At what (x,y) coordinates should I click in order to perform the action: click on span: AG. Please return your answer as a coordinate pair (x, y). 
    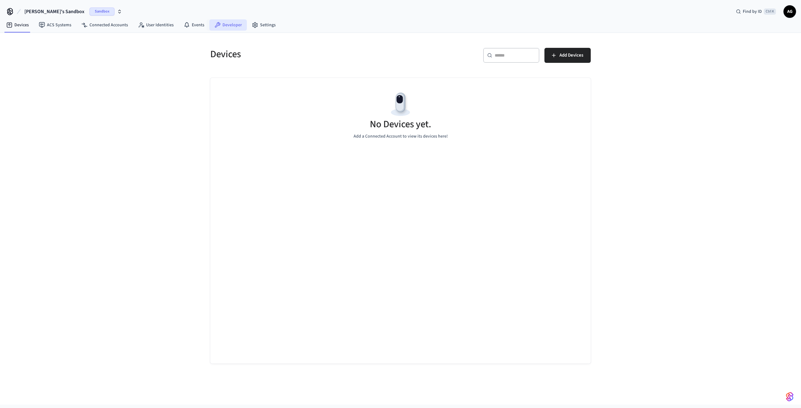
    Looking at the image, I should click on (789, 12).